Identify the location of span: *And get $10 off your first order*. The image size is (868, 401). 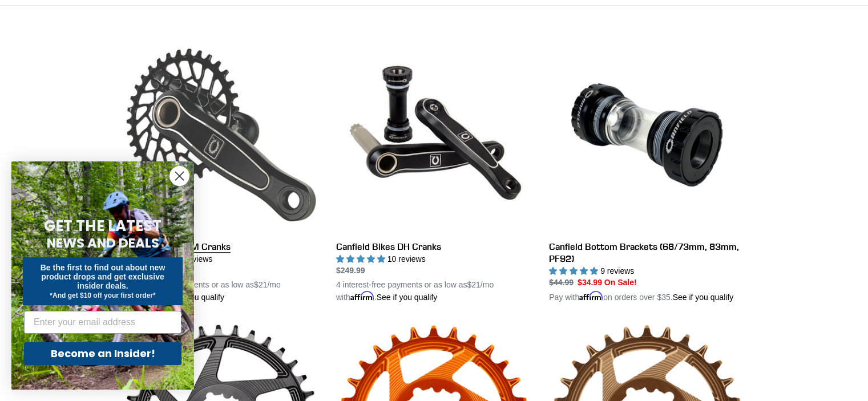
(102, 295).